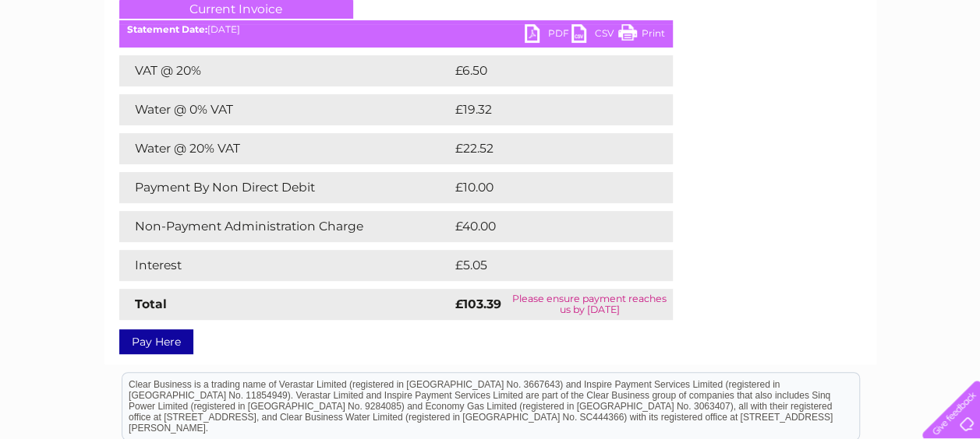 The height and width of the screenshot is (439, 980). I want to click on td: £40.00, so click(547, 227).